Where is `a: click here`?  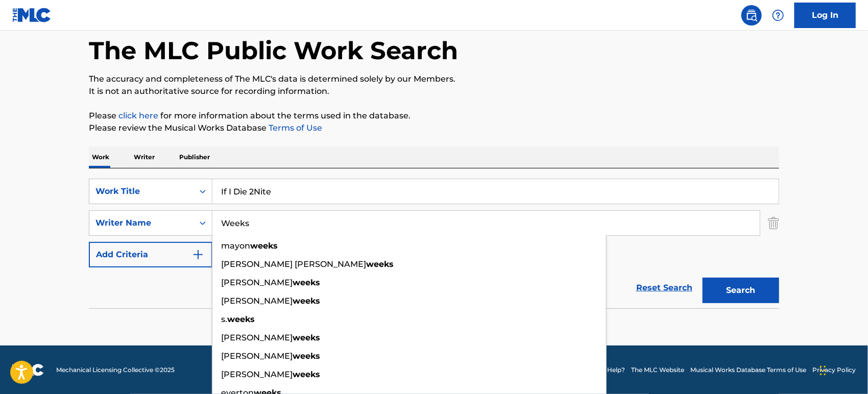 a: click here is located at coordinates (138, 115).